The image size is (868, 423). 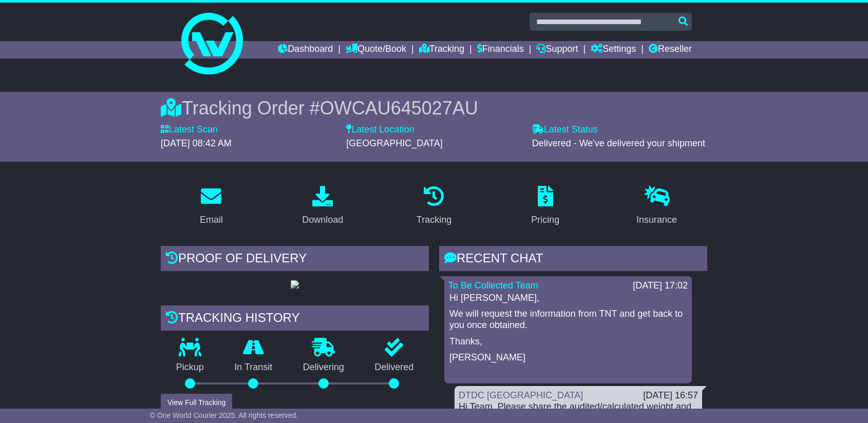 What do you see at coordinates (565, 130) in the screenshot?
I see `label: Latest Status` at bounding box center [565, 130].